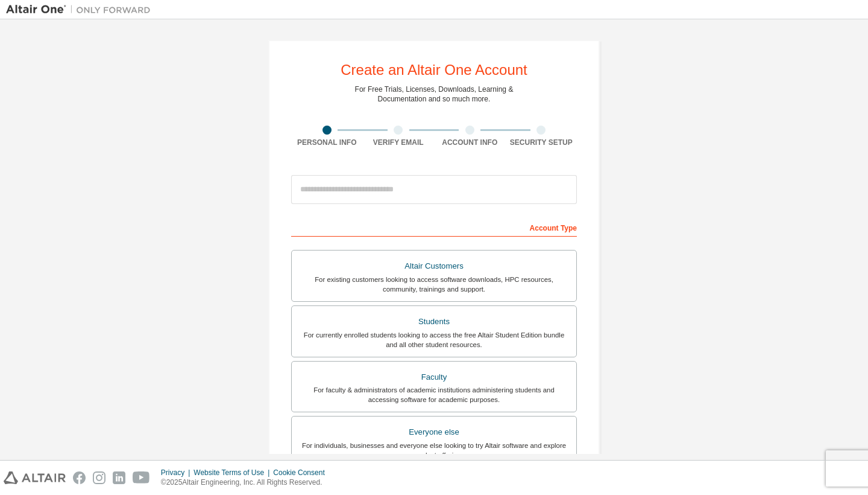  What do you see at coordinates (81, 10) in the screenshot?
I see `img: Altair One` at bounding box center [81, 10].